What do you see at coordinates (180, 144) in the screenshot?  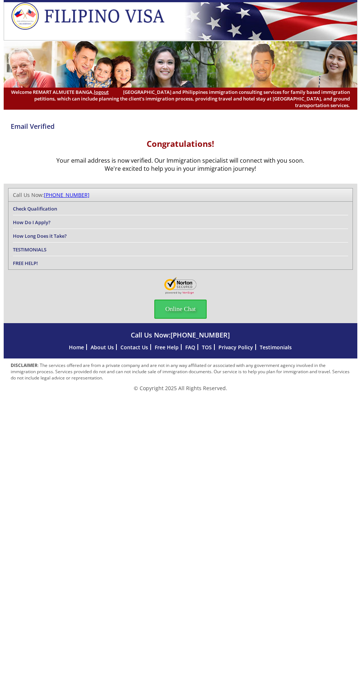 I see `strong: Congratulations!` at bounding box center [180, 144].